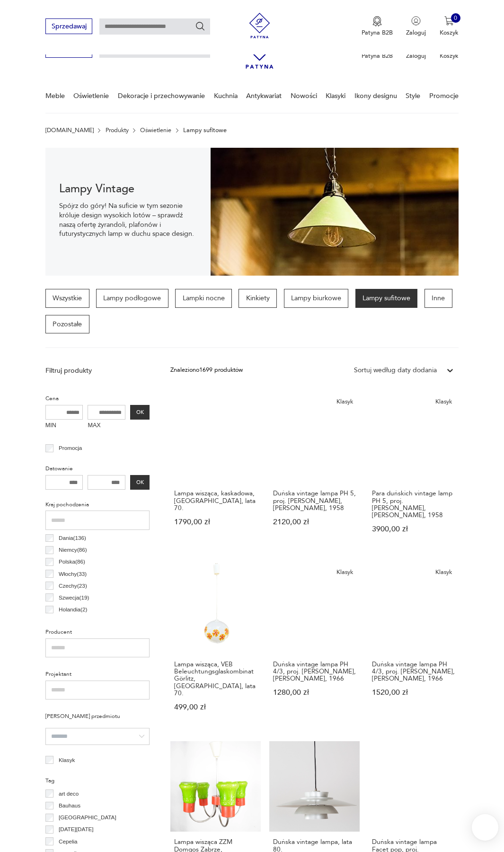 The width and height of the screenshot is (504, 852). I want to click on p: 1280,00 zł, so click(314, 692).